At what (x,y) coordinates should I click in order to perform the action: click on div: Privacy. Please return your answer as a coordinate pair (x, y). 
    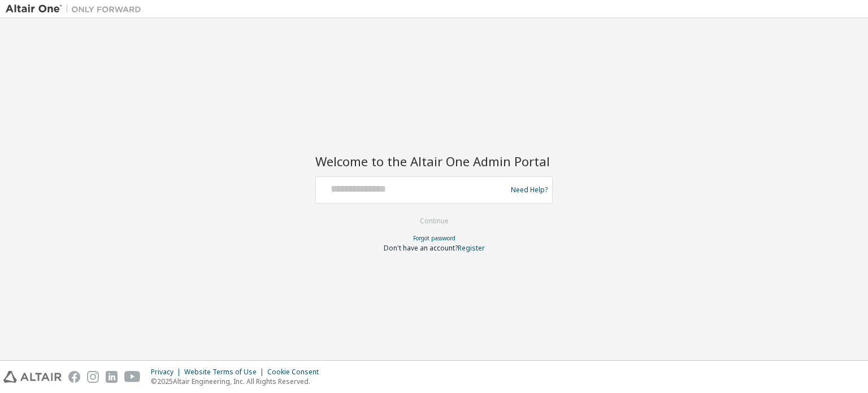
    Looking at the image, I should click on (168, 372).